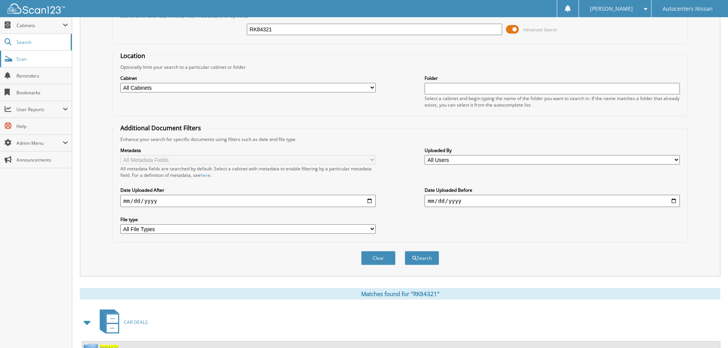  Describe the element at coordinates (422, 258) in the screenshot. I see `button: Search` at that location.